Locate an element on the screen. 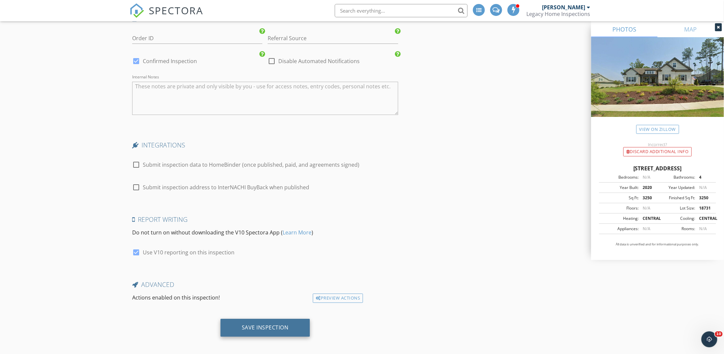  h4: Report Writing is located at coordinates (265, 219).